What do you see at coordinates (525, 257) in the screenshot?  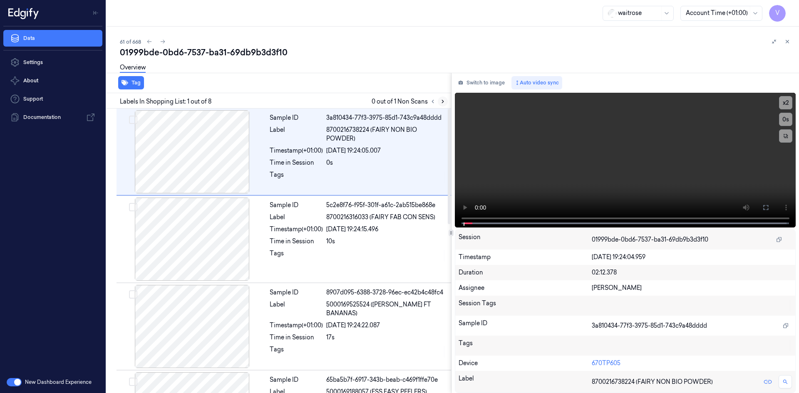 I see `div: Timestamp` at bounding box center [525, 257].